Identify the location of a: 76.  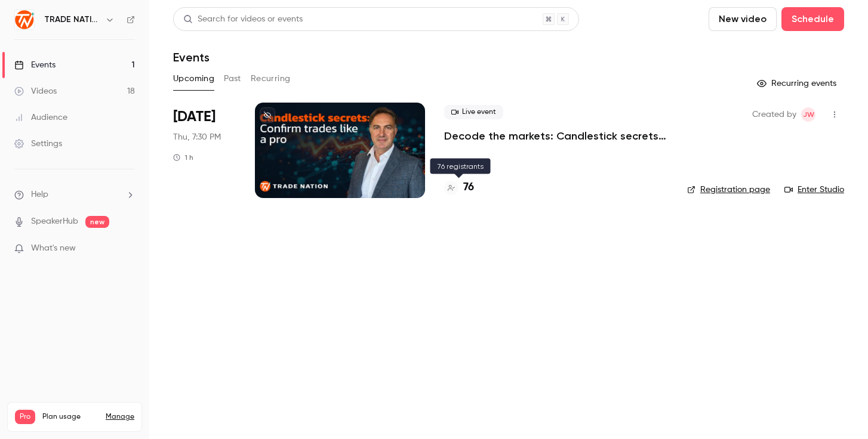
(459, 187).